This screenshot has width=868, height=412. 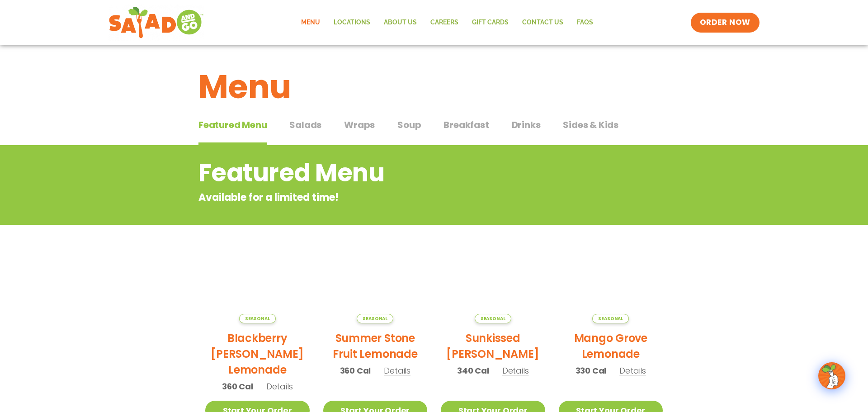 I want to click on span: Soup, so click(x=409, y=125).